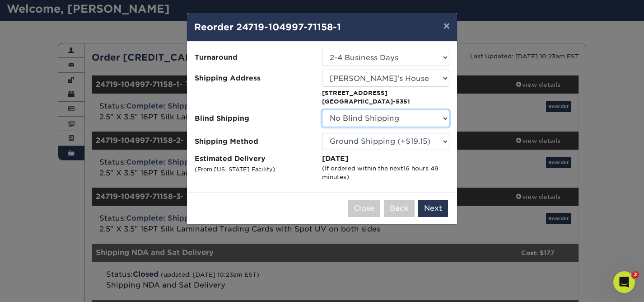  I want to click on span: Blind Shipping, so click(255, 118).